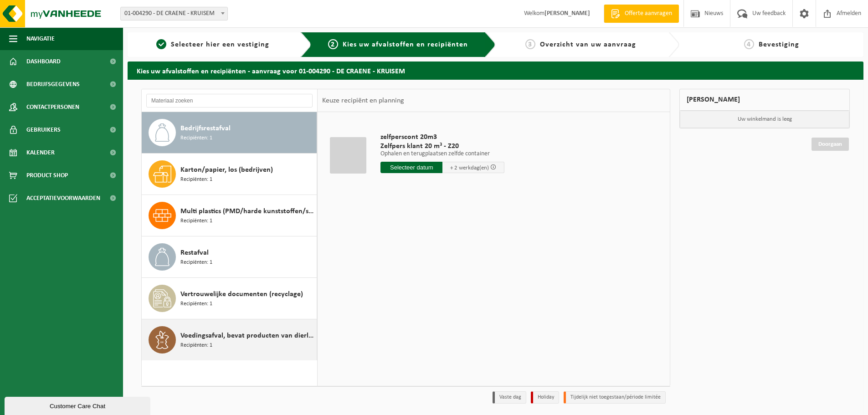 Image resolution: width=868 pixels, height=415 pixels. What do you see at coordinates (641, 14) in the screenshot?
I see `a: Offerte aanvragen` at bounding box center [641, 14].